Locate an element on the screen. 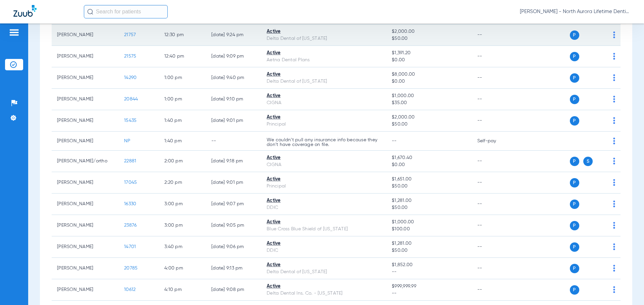 The image size is (644, 305). span: NP is located at coordinates (127, 141).